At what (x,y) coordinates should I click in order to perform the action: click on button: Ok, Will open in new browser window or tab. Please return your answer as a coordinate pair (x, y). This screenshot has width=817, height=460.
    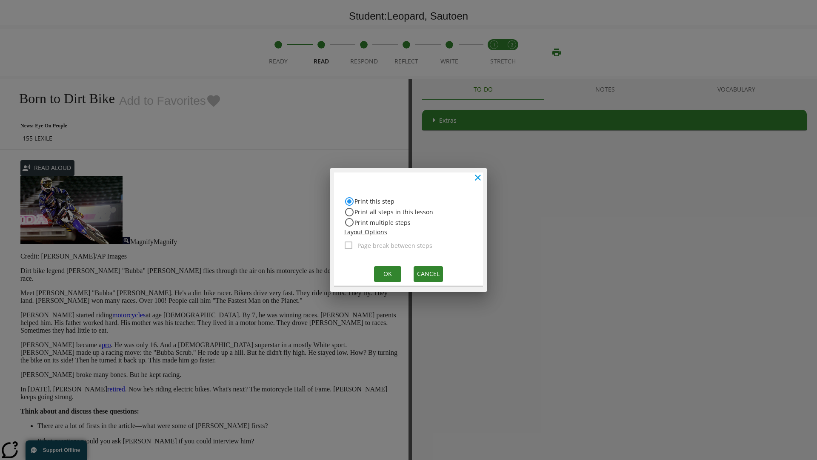
    Looking at the image, I should click on (388, 274).